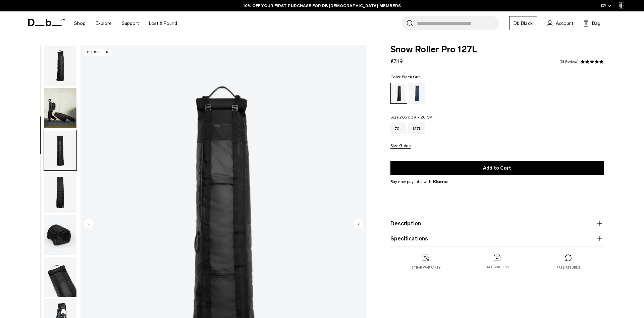 The height and width of the screenshot is (318, 644). Describe the element at coordinates (497, 168) in the screenshot. I see `button: Add to Cart` at that location.